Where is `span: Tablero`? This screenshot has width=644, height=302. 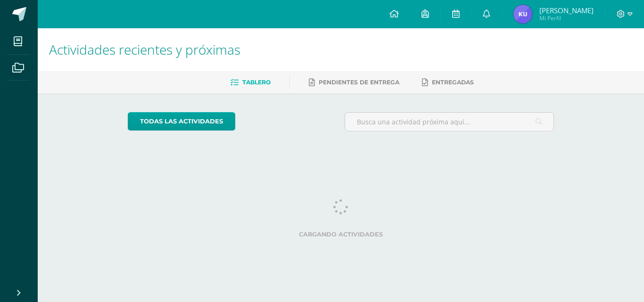
span: Tablero is located at coordinates (257, 82).